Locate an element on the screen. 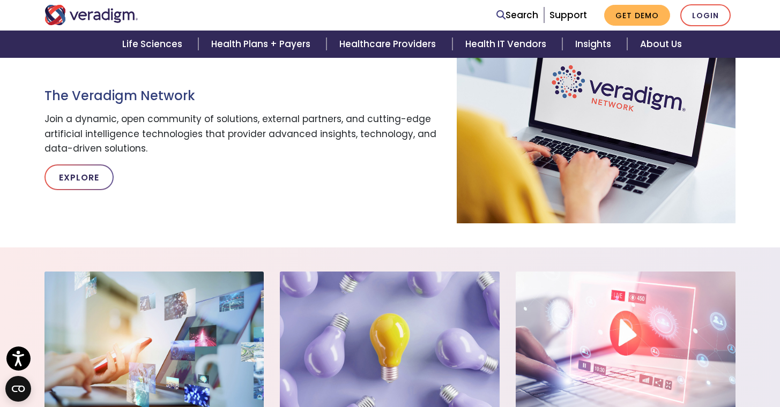 The image size is (780, 407). a: Login is located at coordinates (705, 15).